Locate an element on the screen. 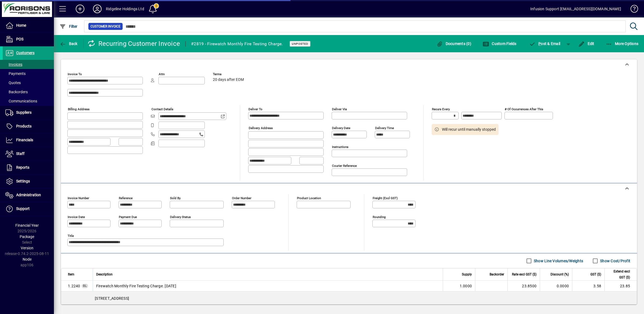 Image resolution: width=644 pixels, height=314 pixels. span: Supply is located at coordinates (467, 274).